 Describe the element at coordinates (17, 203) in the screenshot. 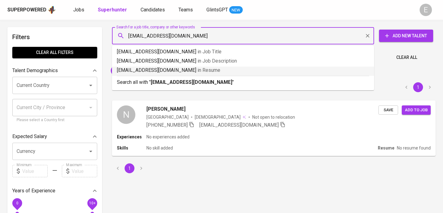

I see `span: 0` at that location.